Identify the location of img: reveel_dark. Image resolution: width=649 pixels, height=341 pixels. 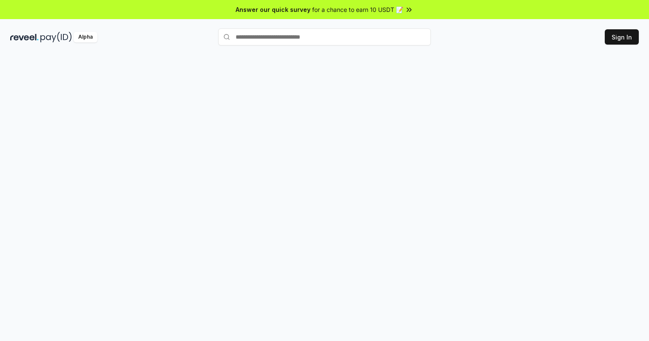
(24, 37).